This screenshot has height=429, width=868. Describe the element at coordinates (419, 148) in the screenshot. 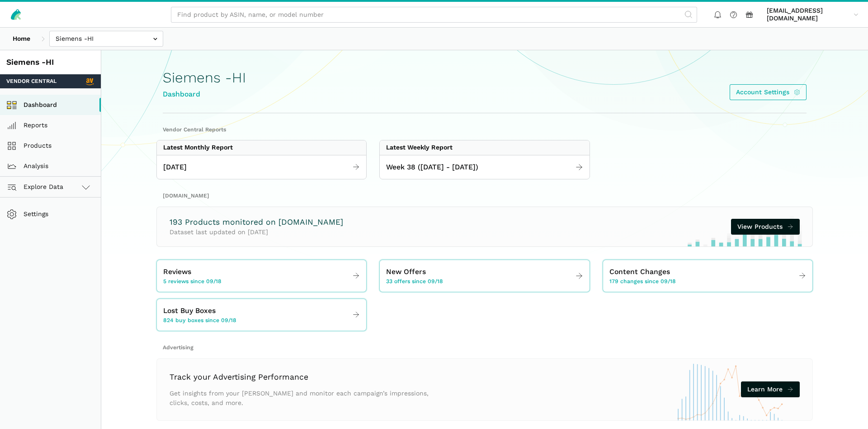

I see `div: Latest Weekly Report` at that location.